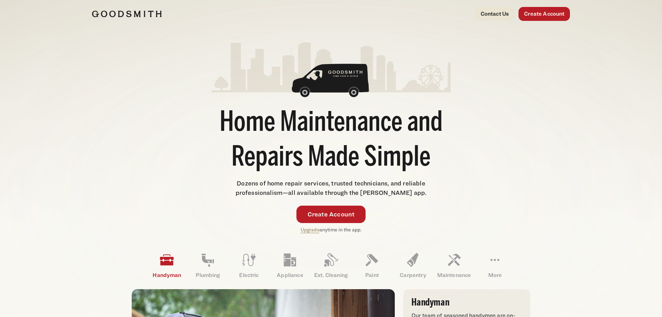 The image size is (662, 317). What do you see at coordinates (310, 229) in the screenshot?
I see `a: Upgrade` at bounding box center [310, 229].